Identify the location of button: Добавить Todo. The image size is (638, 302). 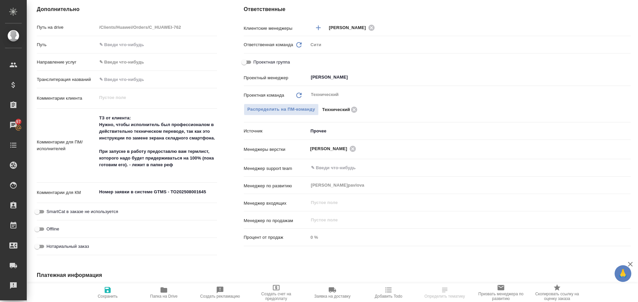
(388, 292).